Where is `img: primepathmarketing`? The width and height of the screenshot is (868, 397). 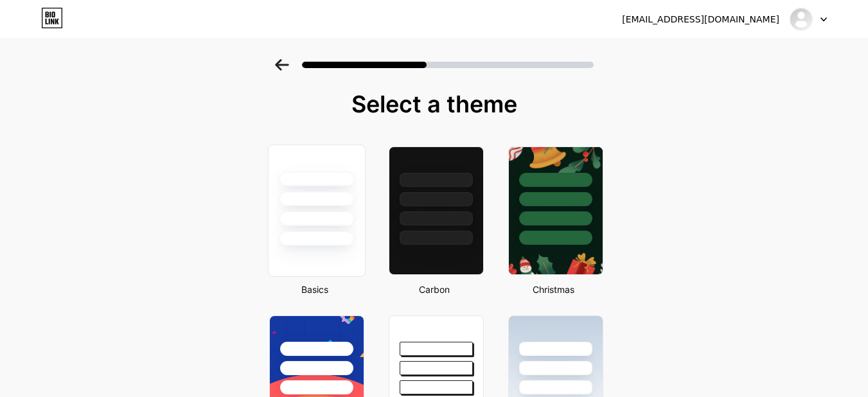 img: primepathmarketing is located at coordinates (802, 20).